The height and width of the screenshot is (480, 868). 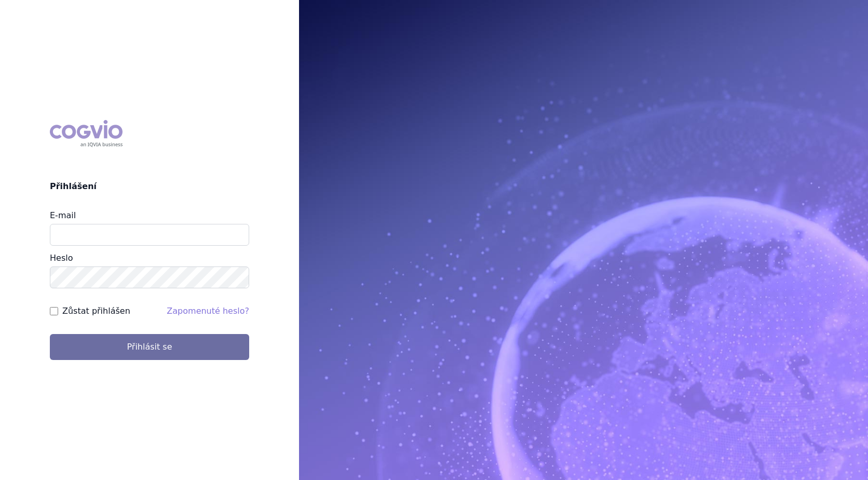 What do you see at coordinates (86, 133) in the screenshot?
I see `div: COGVIO` at bounding box center [86, 133].